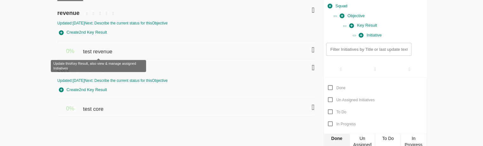  Describe the element at coordinates (341, 112) in the screenshot. I see `span: To Do` at that location.